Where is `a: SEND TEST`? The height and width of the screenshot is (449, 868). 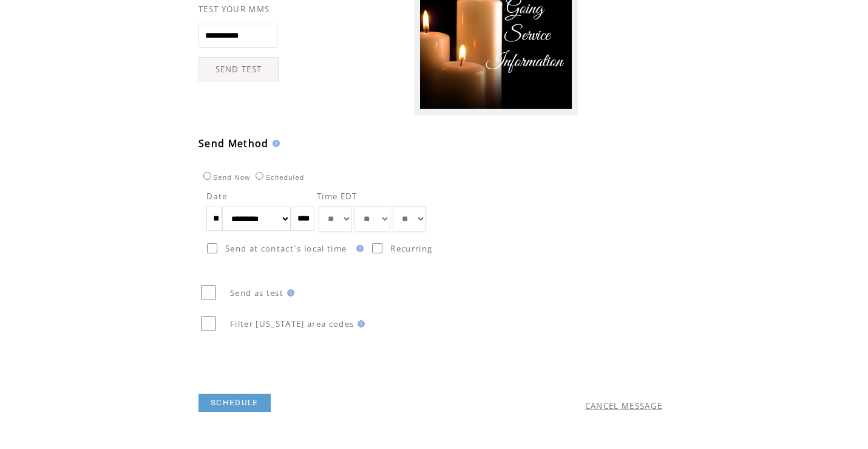 a: SEND TEST is located at coordinates (239, 70).